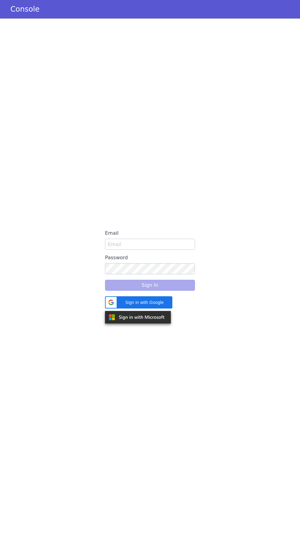  I want to click on label: Email, so click(150, 233).